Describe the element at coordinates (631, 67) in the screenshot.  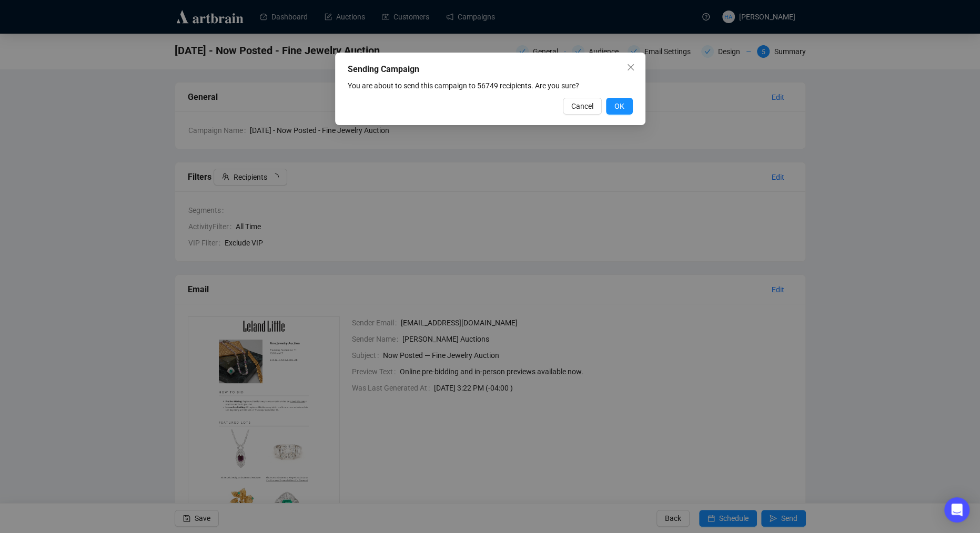
I see `button: Close` at that location.